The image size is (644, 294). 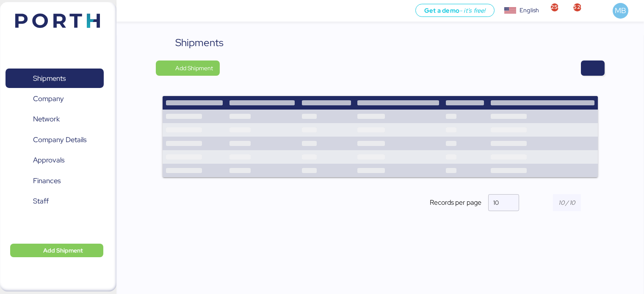 I want to click on span: 10, so click(x=496, y=203).